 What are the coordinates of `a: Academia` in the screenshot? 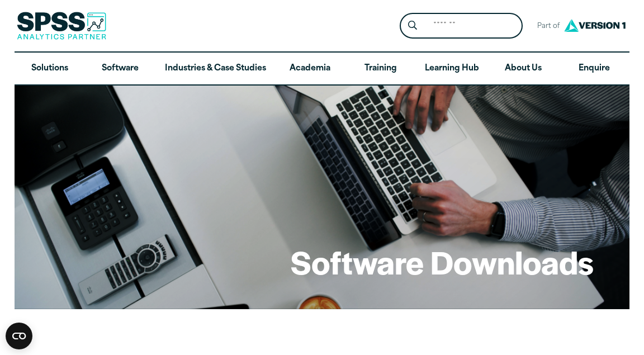 It's located at (310, 69).